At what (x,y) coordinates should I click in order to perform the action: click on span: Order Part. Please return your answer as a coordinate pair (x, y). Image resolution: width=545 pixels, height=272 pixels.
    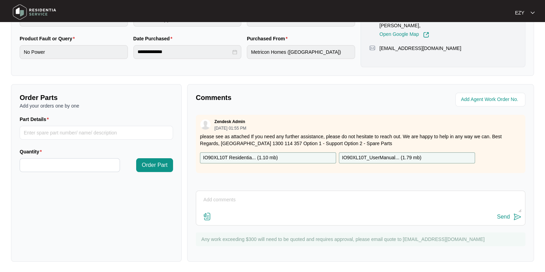
    Looking at the image, I should click on (154, 165).